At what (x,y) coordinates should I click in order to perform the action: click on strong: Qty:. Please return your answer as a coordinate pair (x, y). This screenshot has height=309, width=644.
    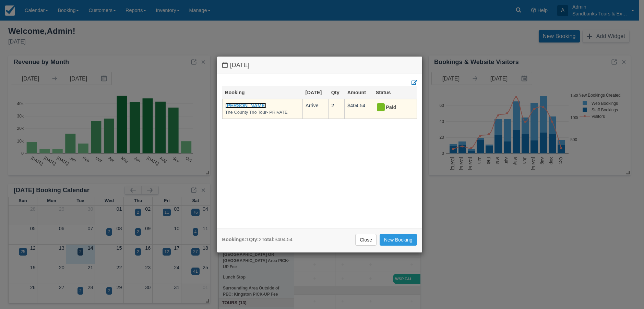
    Looking at the image, I should click on (254, 240).